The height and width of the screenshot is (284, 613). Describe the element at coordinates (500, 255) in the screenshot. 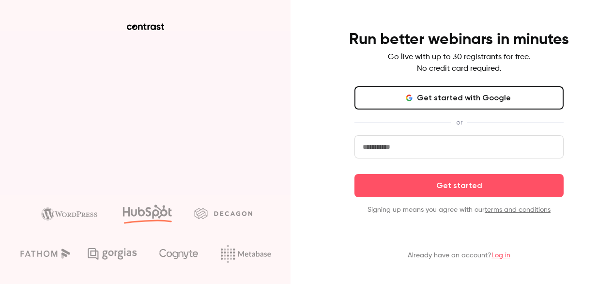

I see `a: Log in` at that location.